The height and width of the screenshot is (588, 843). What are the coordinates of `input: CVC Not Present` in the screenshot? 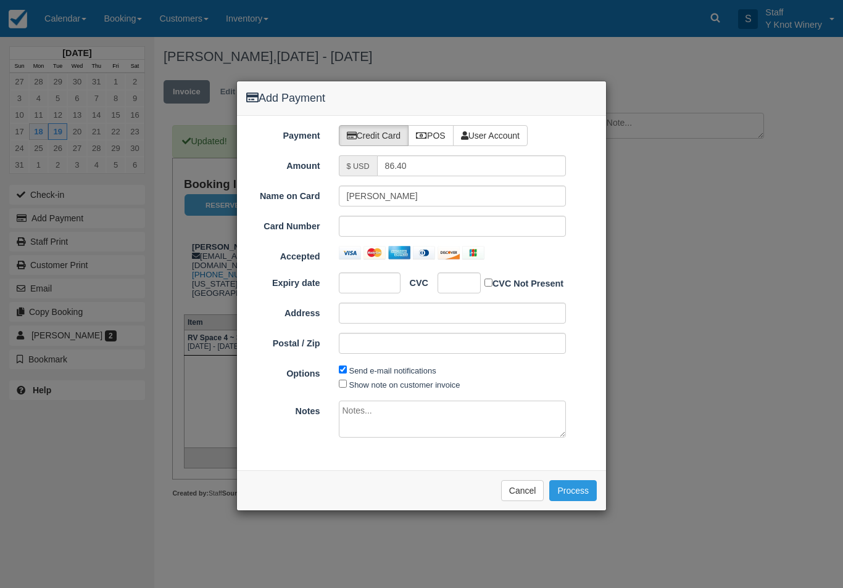 It's located at (488, 283).